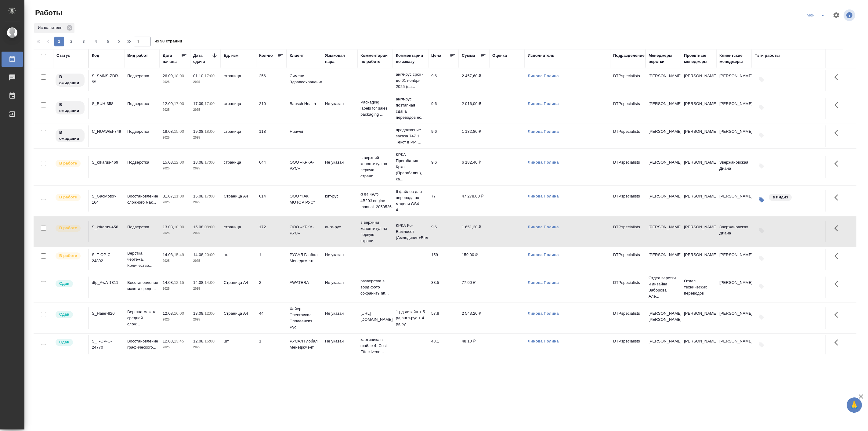 This screenshot has height=431, width=868. What do you see at coordinates (780, 197) in the screenshot?
I see `div: в индиз` at bounding box center [780, 197].